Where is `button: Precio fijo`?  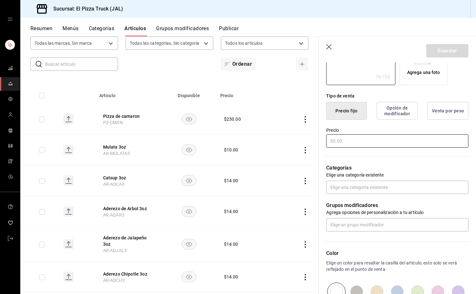
button: Precio fijo is located at coordinates (346, 111).